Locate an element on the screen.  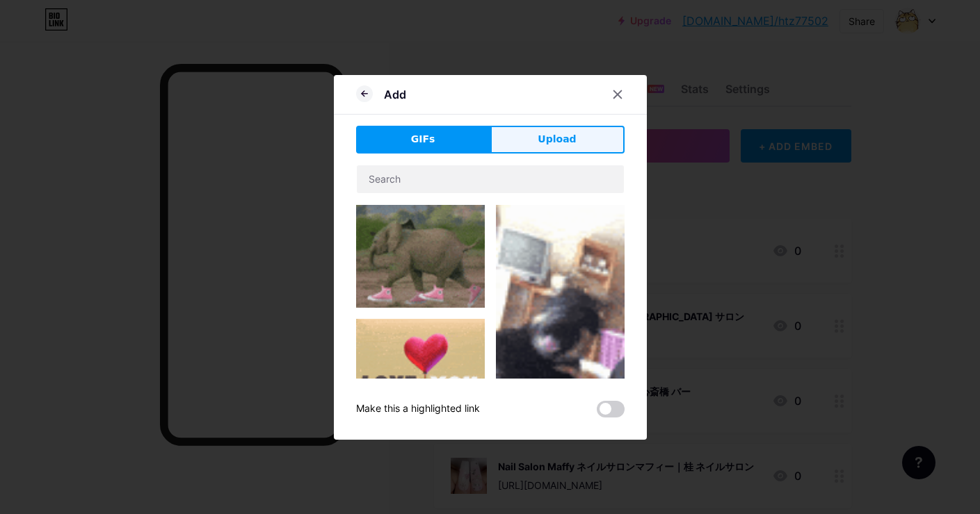
button: Upload is located at coordinates (557, 140).